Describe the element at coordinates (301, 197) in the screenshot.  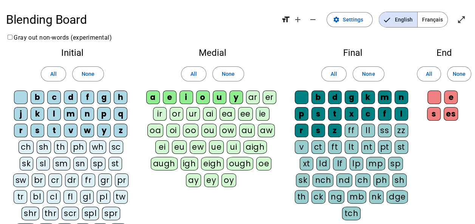
I see `div: th` at that location.